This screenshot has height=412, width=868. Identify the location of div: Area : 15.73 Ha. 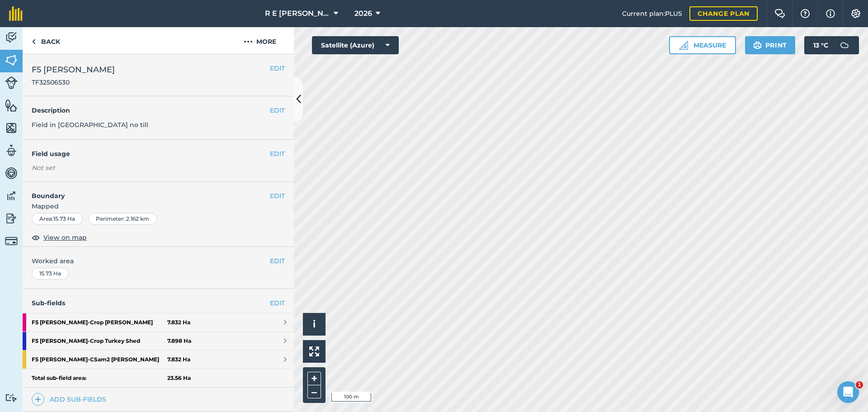
(57, 219).